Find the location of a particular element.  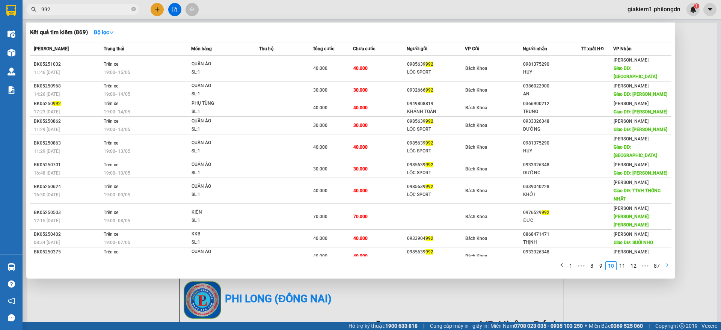

span: Giao DĐ: TTVH THỐNG NHẤT is located at coordinates (636, 195).